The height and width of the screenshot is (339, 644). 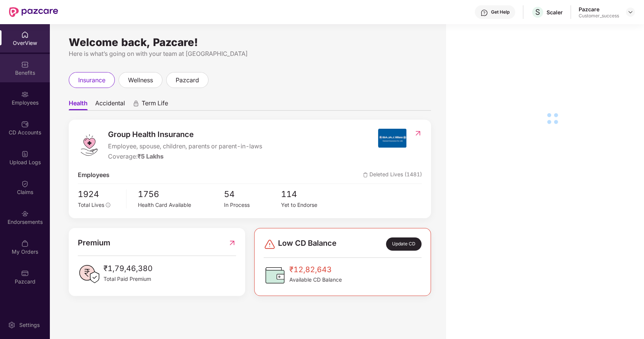 What do you see at coordinates (500, 12) in the screenshot?
I see `div: Get Help` at bounding box center [500, 12].